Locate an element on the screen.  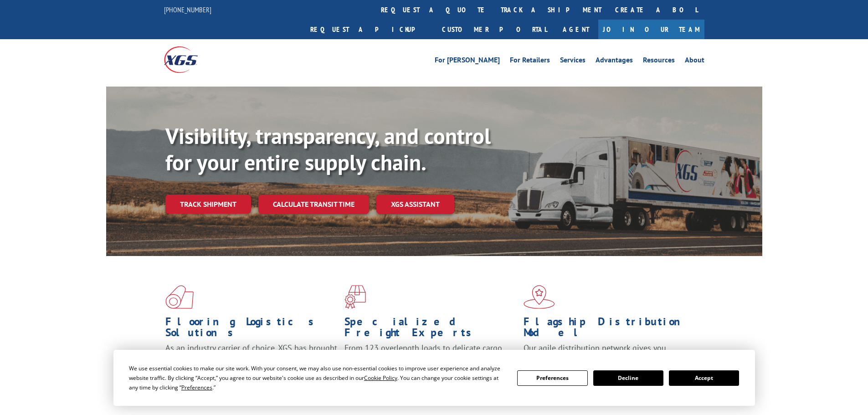
div: We use essential cookies to make our site work. With your consent, we may also use non-essential ... is located at coordinates (317, 378).